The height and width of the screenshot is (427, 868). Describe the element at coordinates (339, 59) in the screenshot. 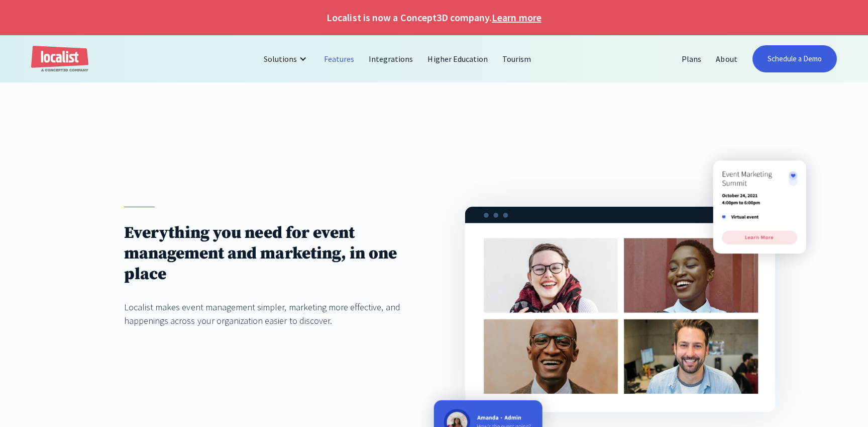

I see `a: Features` at that location.